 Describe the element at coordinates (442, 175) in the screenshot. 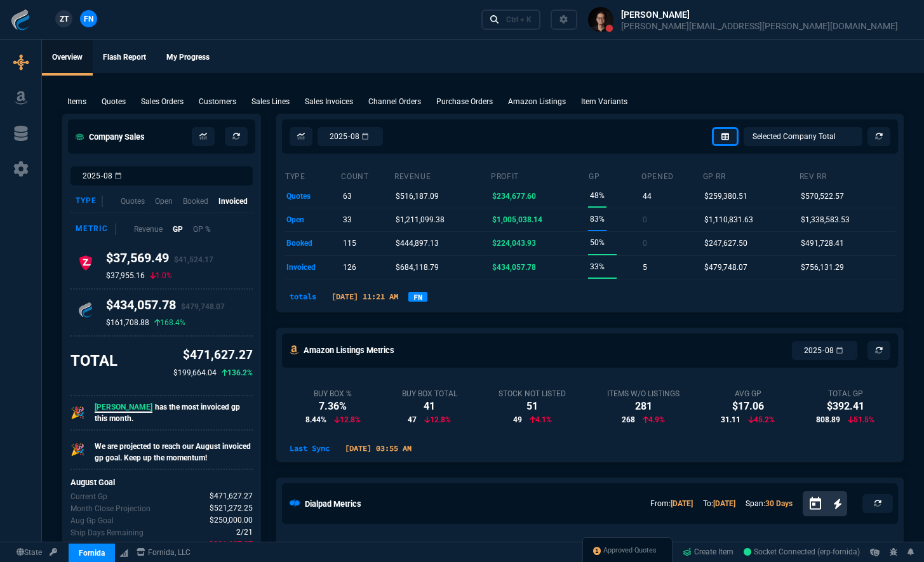

I see `th: revenue` at that location.